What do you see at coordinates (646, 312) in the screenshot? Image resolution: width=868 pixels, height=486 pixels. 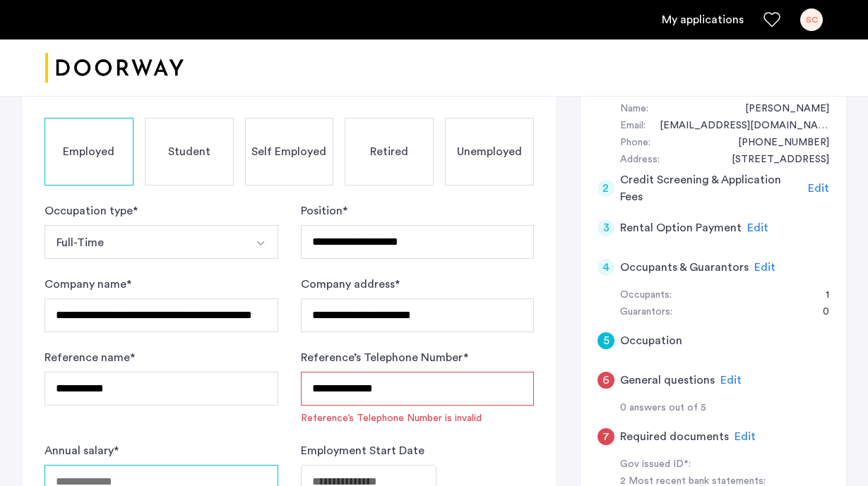 I see `div: Guarantors:` at bounding box center [646, 312].